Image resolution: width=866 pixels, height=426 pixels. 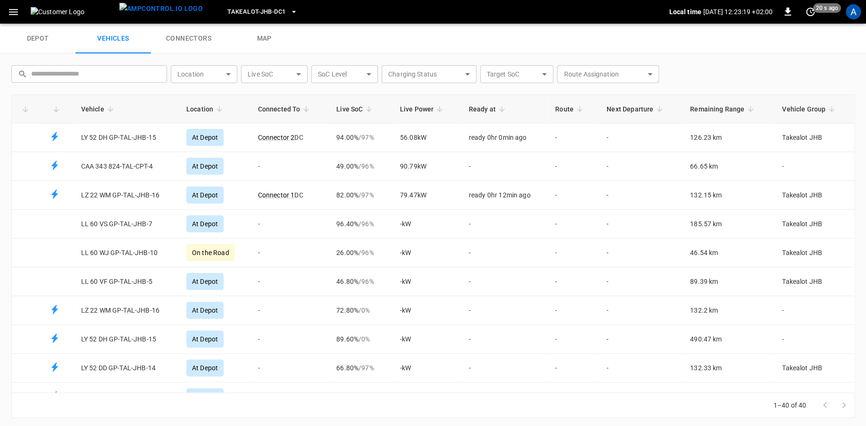 I want to click on span: Vehicle Group, so click(x=810, y=109).